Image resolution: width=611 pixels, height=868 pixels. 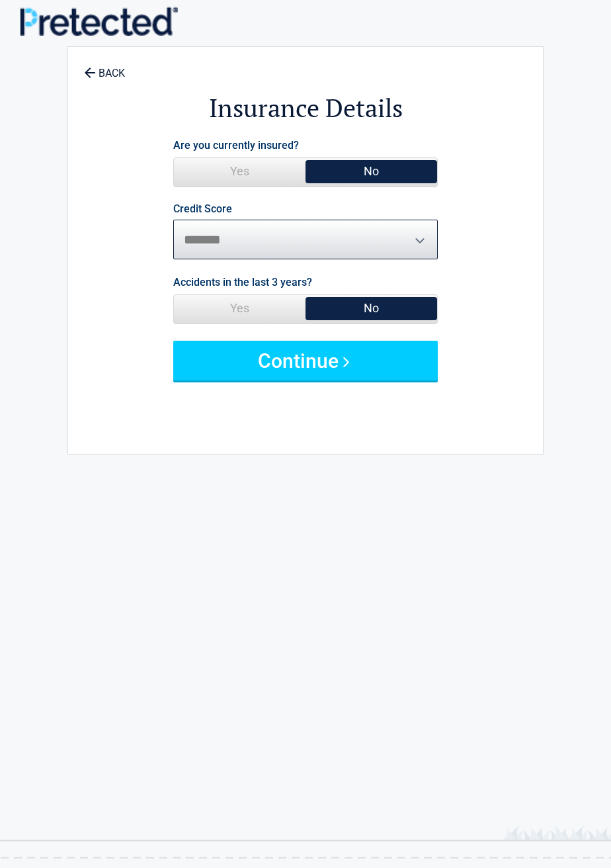 I want to click on label: Credit Score, so click(x=202, y=209).